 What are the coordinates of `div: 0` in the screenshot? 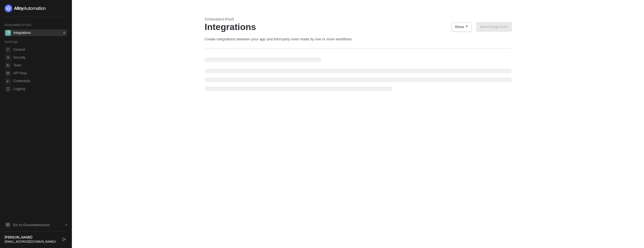 It's located at (64, 33).